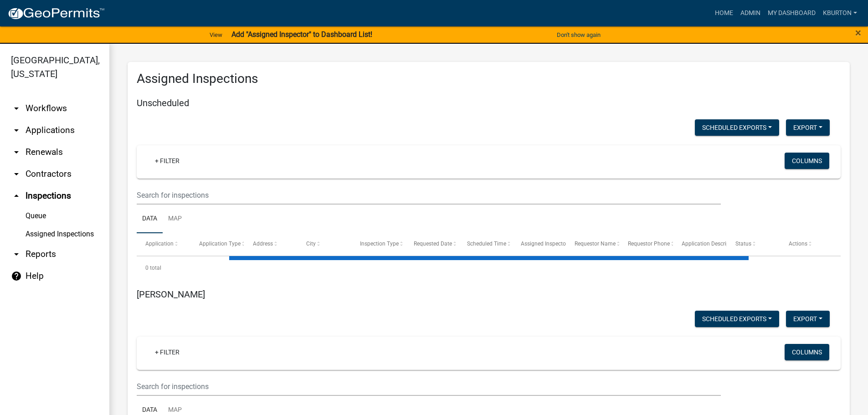 The width and height of the screenshot is (868, 415). What do you see at coordinates (217, 244) in the screenshot?
I see `datatable-header-cell: Application Type` at bounding box center [217, 244].